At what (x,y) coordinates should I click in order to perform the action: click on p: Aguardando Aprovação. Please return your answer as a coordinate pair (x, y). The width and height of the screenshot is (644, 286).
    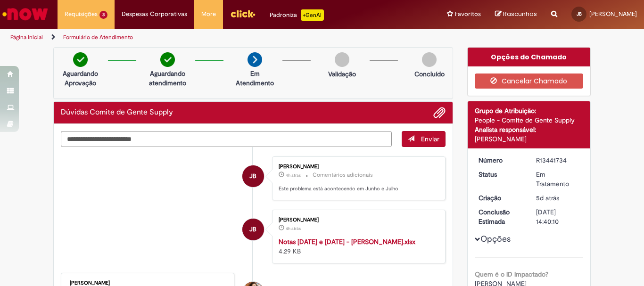
    Looking at the image, I should click on (80, 78).